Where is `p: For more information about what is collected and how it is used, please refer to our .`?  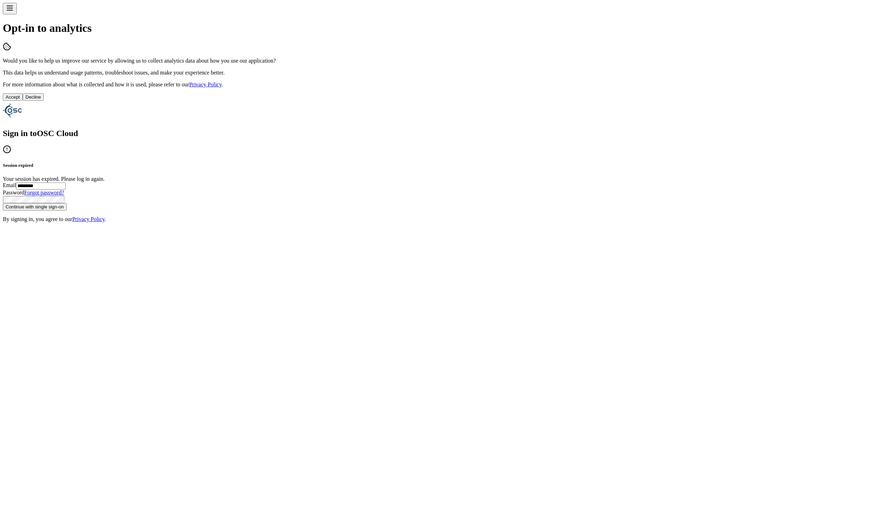 p: For more information about what is collected and how it is used, please refer to our . is located at coordinates (438, 85).